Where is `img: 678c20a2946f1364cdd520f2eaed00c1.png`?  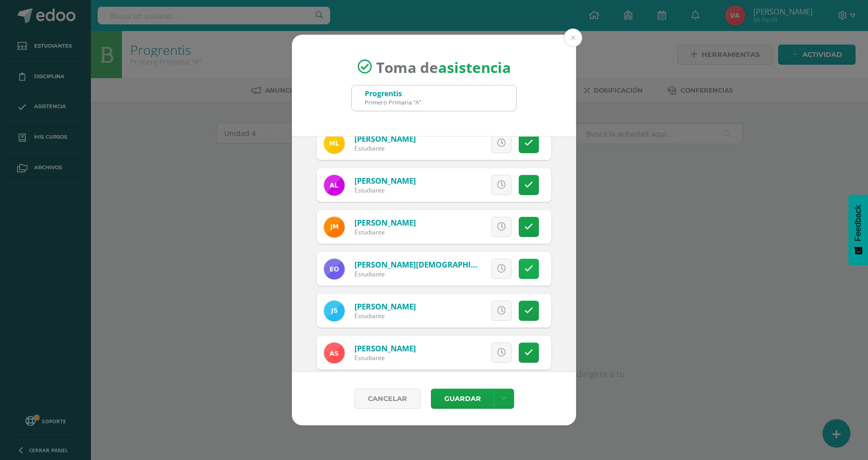 img: 678c20a2946f1364cdd520f2eaed00c1.png is located at coordinates (334, 185).